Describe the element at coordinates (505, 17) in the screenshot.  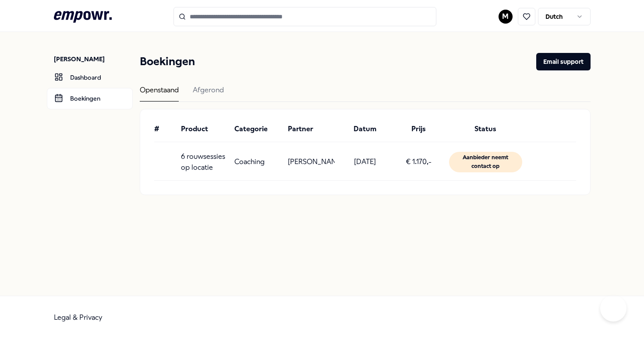
I see `button: M` at that location.